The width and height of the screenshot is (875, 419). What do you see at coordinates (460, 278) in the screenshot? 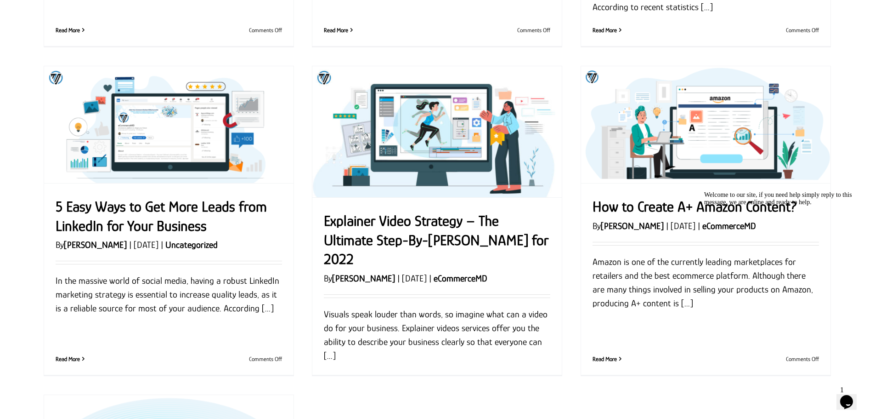
I see `a: eCommerceMD` at bounding box center [460, 278].